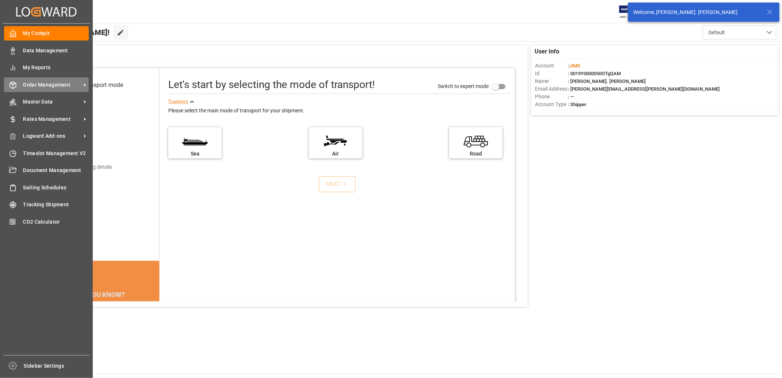 This screenshot has width=782, height=378. What do you see at coordinates (552, 73) in the screenshot?
I see `span: Id` at bounding box center [552, 73].